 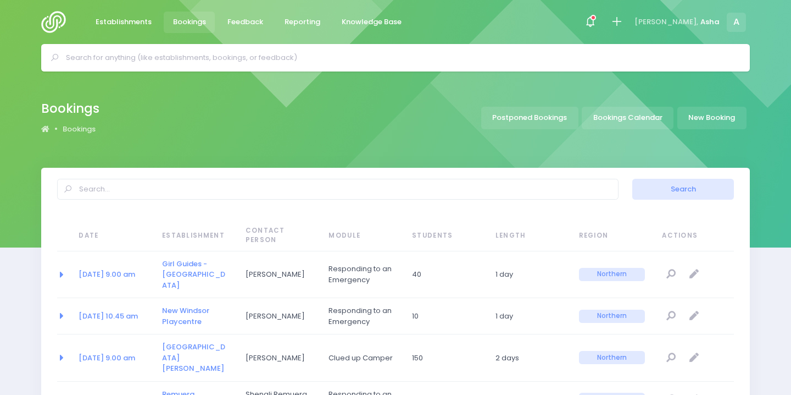 I want to click on a: New Windsor Playcentre, so click(x=186, y=315).